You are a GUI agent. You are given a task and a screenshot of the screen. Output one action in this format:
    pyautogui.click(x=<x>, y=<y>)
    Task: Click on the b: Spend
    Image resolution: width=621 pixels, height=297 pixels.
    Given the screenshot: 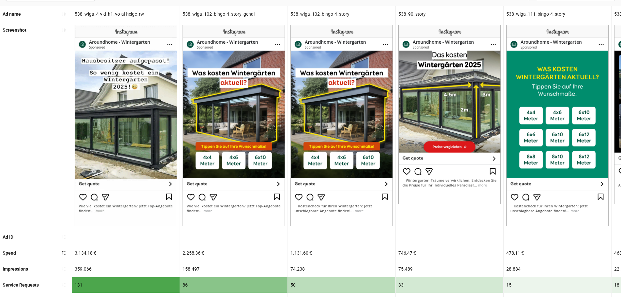 What is the action you would take?
    pyautogui.click(x=9, y=253)
    